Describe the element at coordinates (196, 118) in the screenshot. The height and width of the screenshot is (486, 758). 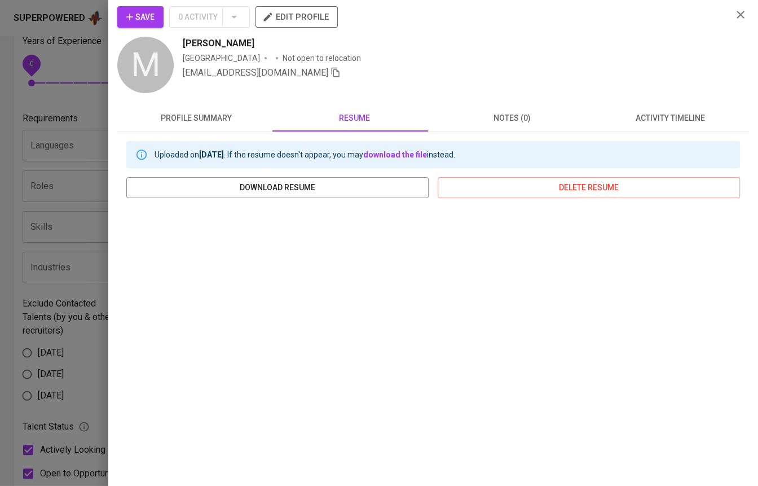
I see `span: profile summary` at that location.